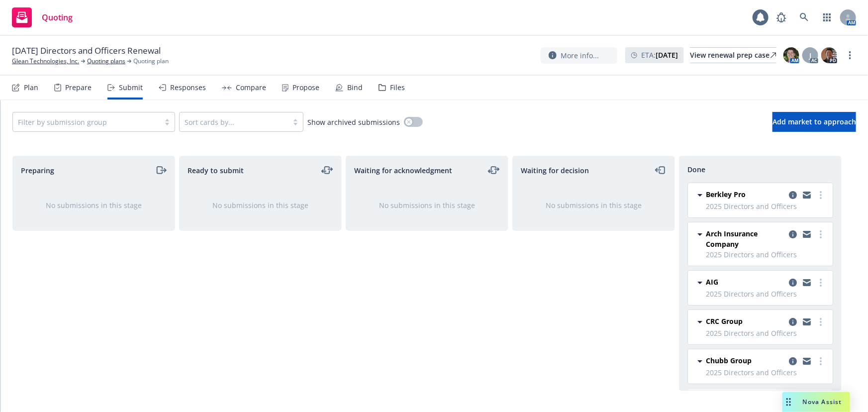 The image size is (868, 412). What do you see at coordinates (188, 88) in the screenshot?
I see `div: Responses` at bounding box center [188, 88].